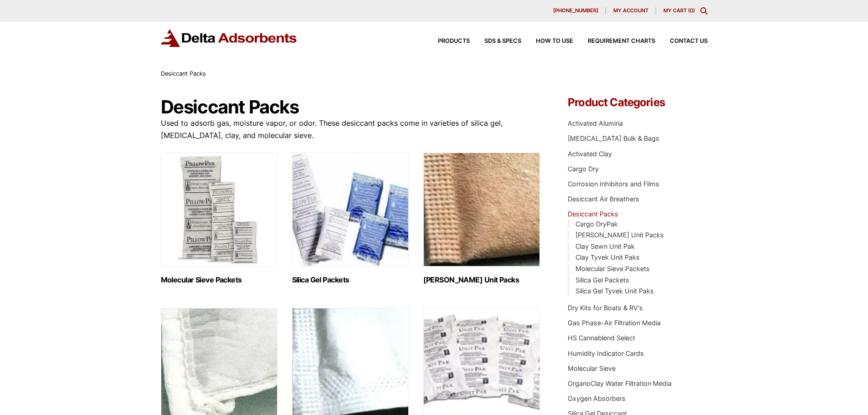 This screenshot has width=868, height=415. I want to click on span: Desiccant Packs, so click(183, 73).